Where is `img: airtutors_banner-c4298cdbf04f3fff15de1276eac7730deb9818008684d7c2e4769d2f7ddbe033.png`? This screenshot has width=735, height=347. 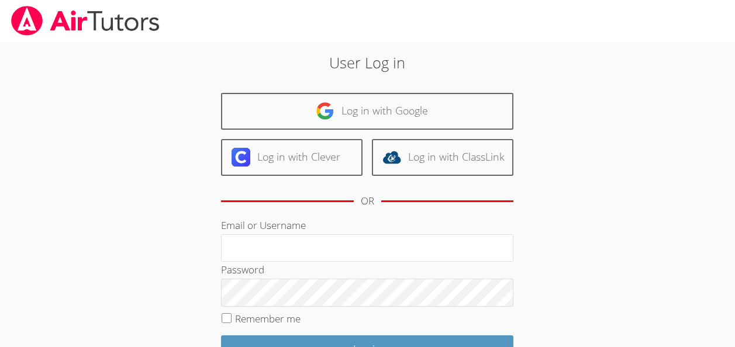
img: airtutors_banner-c4298cdbf04f3fff15de1276eac7730deb9818008684d7c2e4769d2f7ddbe033.png is located at coordinates (85, 20).